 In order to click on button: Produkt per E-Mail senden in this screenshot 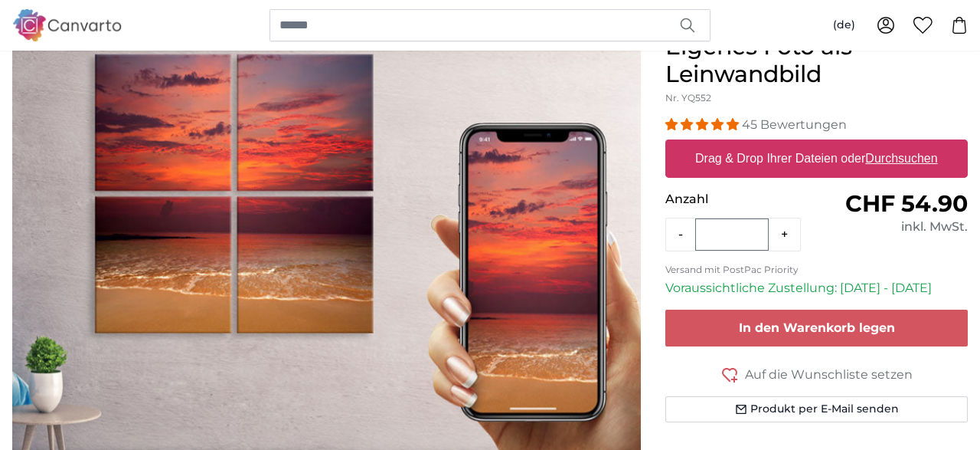, I will do `click(817, 409)`.